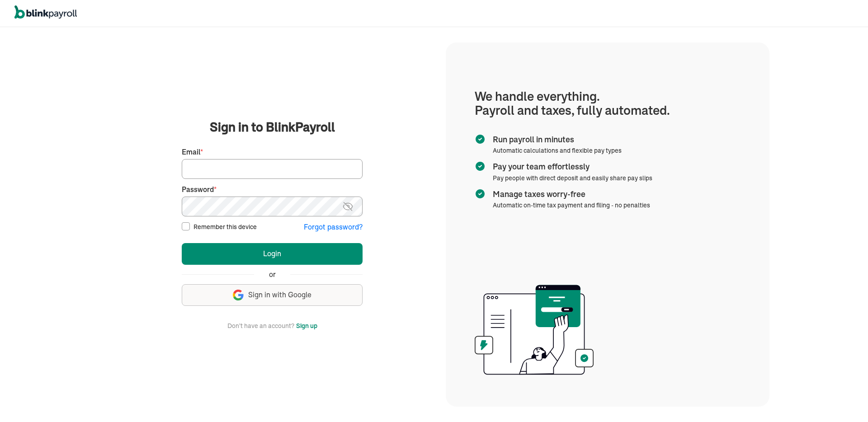 The height and width of the screenshot is (422, 868). Describe the element at coordinates (272, 295) in the screenshot. I see `button: Sign in with Google` at that location.